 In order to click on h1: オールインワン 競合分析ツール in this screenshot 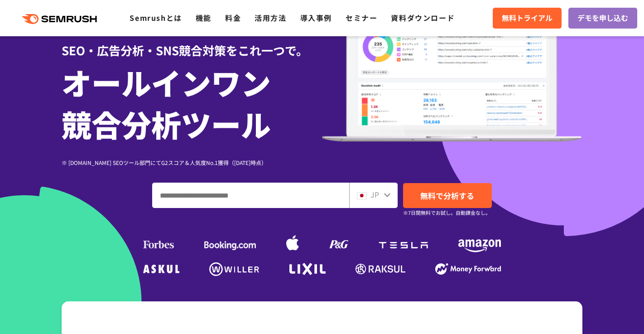, I will do `click(192, 103)`.